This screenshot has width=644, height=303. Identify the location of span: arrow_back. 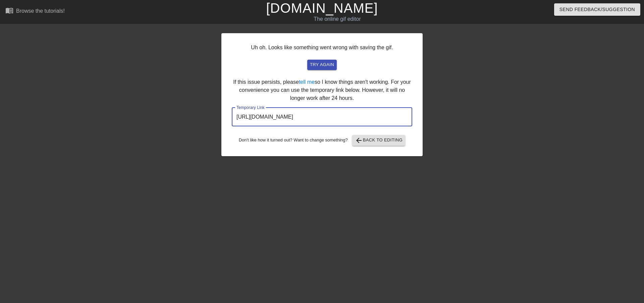
(359, 140).